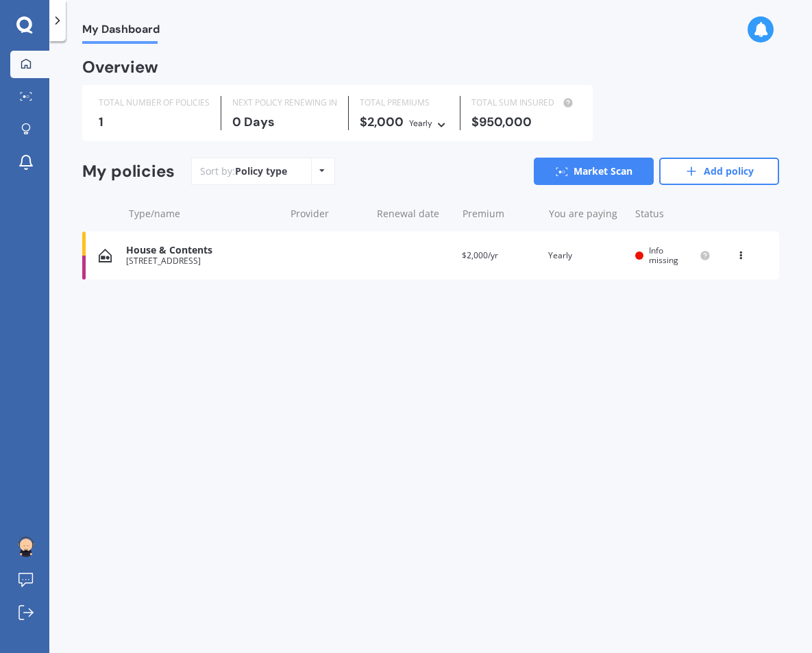 The height and width of the screenshot is (653, 812). What do you see at coordinates (500, 214) in the screenshot?
I see `div: Premium` at bounding box center [500, 214].